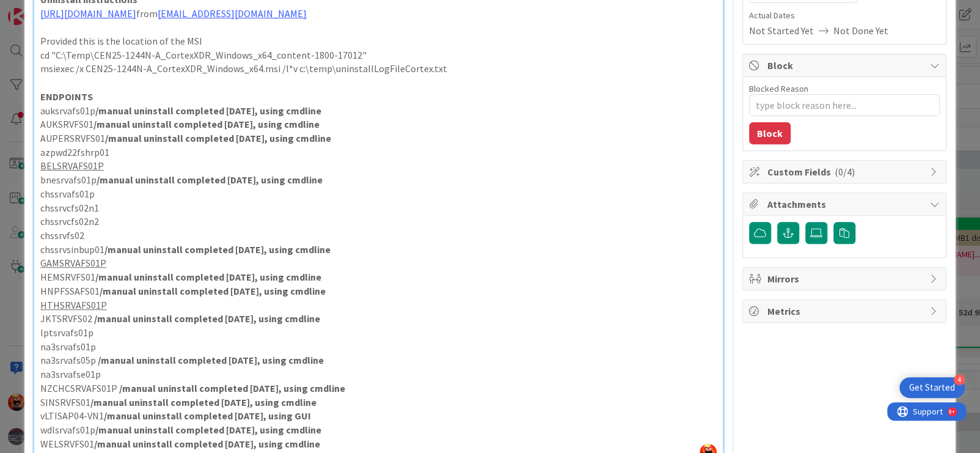 The height and width of the screenshot is (453, 980). What do you see at coordinates (846, 311) in the screenshot?
I see `span: Metrics` at bounding box center [846, 311].